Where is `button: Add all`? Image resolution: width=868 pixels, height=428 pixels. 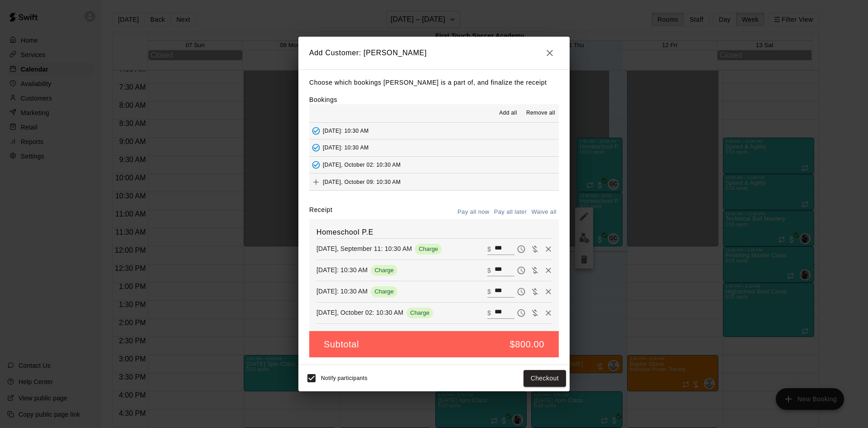 button: Add all is located at coordinates (508, 113).